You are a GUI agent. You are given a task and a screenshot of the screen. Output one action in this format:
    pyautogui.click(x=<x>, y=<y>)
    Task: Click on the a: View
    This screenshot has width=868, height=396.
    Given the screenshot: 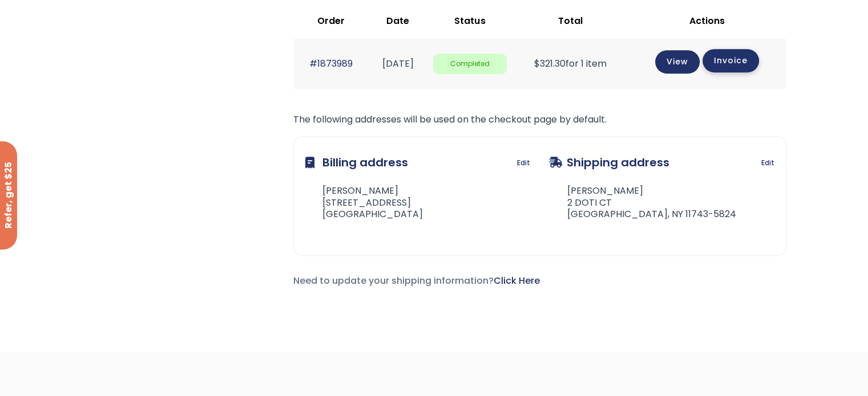 What is the action you would take?
    pyautogui.click(x=677, y=62)
    